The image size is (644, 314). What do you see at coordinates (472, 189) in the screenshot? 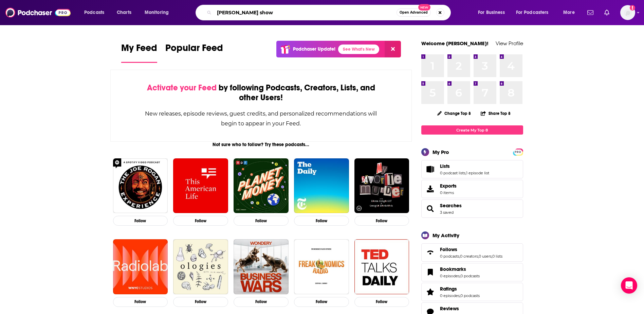
I see `a: Exports` at bounding box center [472, 189].